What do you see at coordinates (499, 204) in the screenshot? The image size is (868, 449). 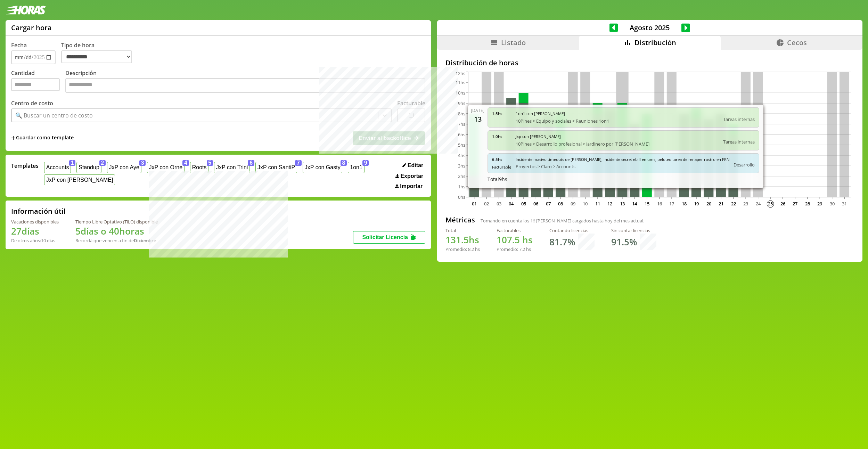 I see `text: 03` at bounding box center [499, 204].